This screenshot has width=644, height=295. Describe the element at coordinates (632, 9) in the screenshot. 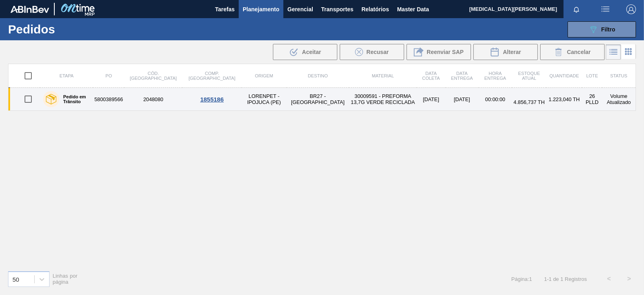

I see `img: Logout` at that location.